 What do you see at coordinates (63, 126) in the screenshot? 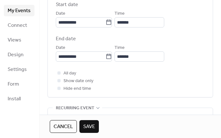
I see `span: Cancel` at bounding box center [63, 126].